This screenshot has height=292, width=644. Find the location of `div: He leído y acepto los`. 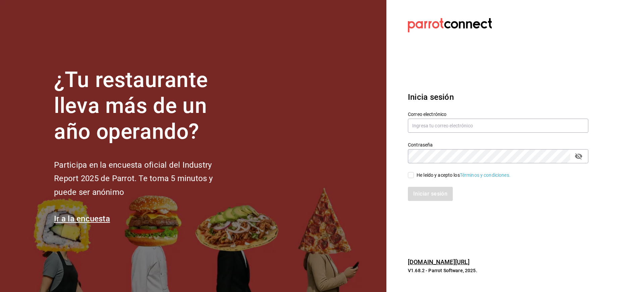

div: He leído y acepto los is located at coordinates (463, 174).